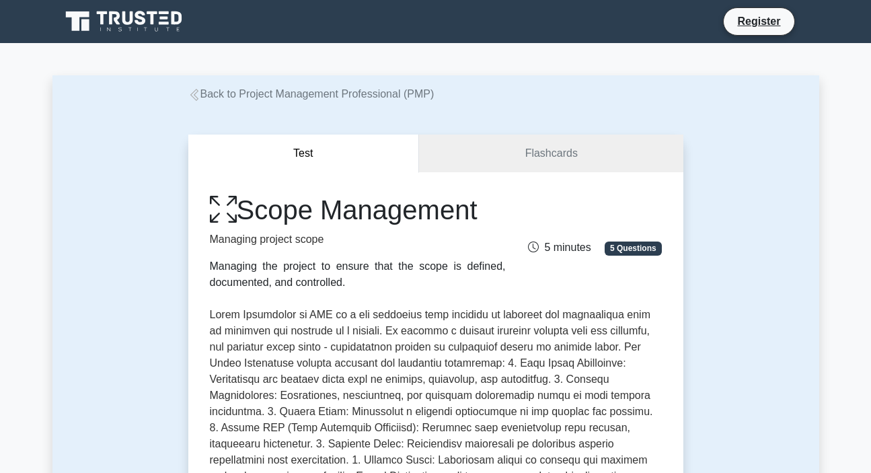  I want to click on a: Flashcards, so click(551, 153).